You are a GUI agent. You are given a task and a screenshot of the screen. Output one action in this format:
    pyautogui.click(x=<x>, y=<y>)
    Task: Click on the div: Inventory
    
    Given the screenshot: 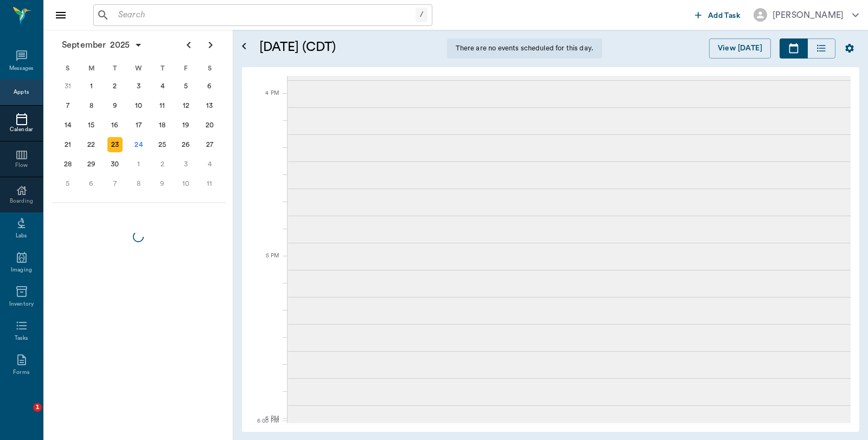 What is the action you would take?
    pyautogui.click(x=21, y=304)
    